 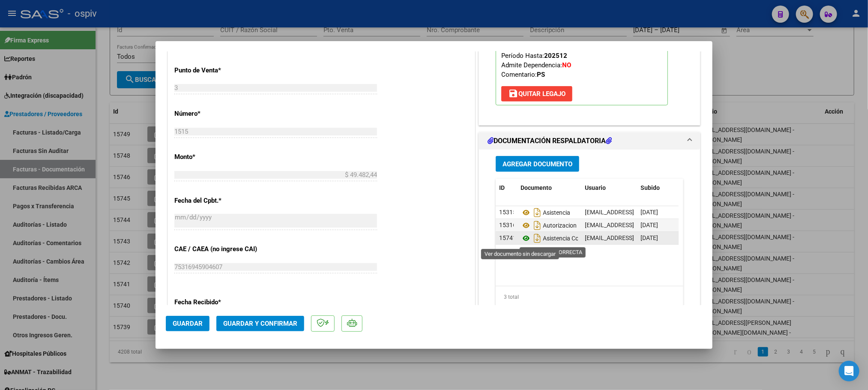 What do you see at coordinates (187, 324) in the screenshot?
I see `span: Guardar` at bounding box center [187, 324].